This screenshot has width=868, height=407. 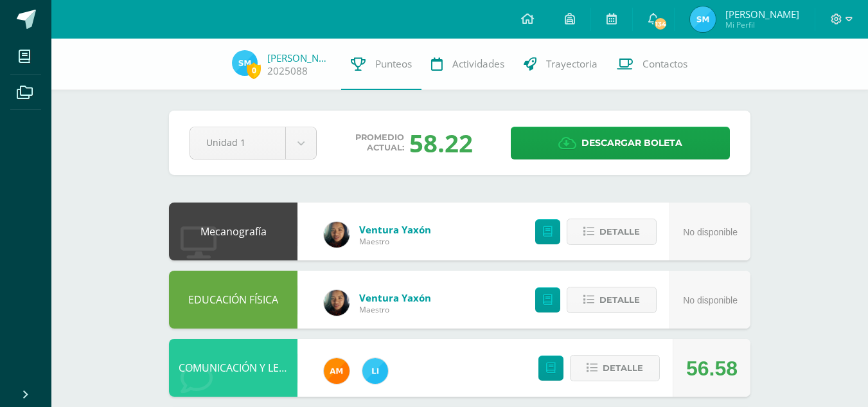 I want to click on span: Punteos, so click(x=393, y=64).